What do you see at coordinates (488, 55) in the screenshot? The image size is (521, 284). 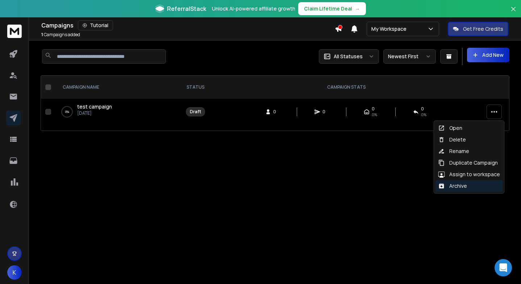 I see `button: Add New` at bounding box center [488, 55].